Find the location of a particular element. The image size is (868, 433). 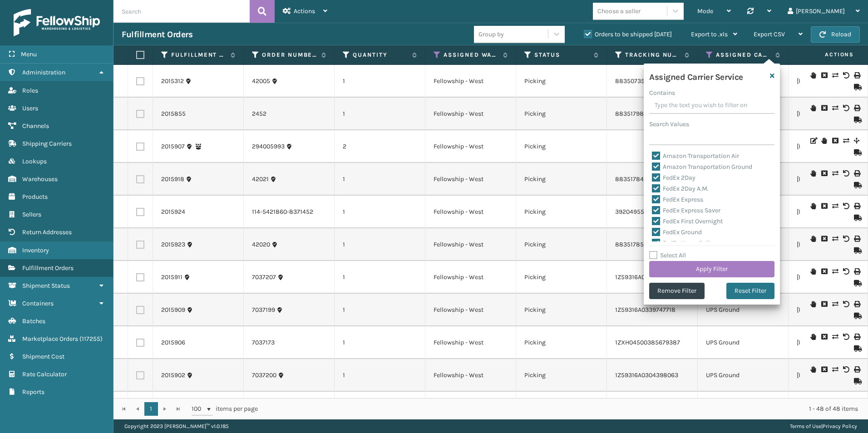

span: Reports is located at coordinates (33, 392).